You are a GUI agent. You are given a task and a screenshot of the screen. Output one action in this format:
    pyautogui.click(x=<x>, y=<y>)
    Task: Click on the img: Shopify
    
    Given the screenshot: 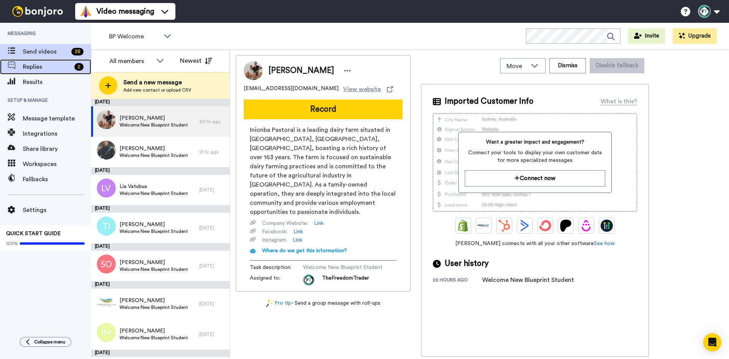 What is the action you would take?
    pyautogui.click(x=463, y=225)
    